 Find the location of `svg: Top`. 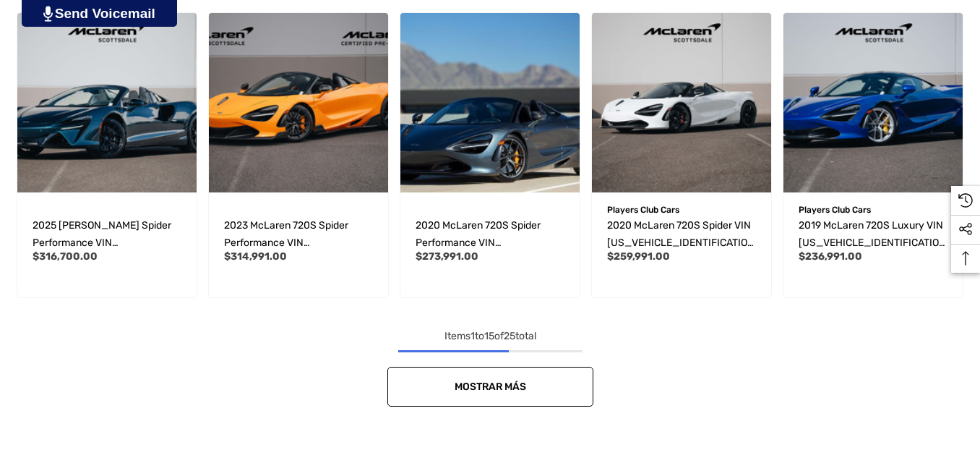

svg: Top is located at coordinates (965, 258).